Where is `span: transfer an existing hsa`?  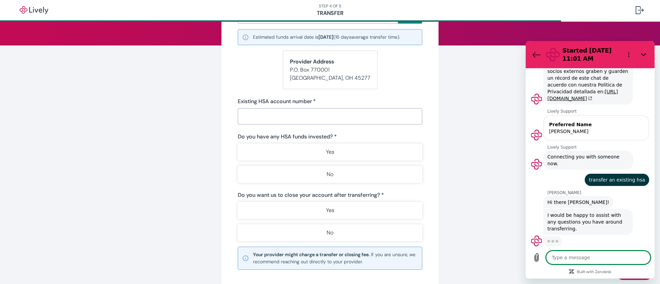 span: transfer an existing hsa is located at coordinates (91, 139).